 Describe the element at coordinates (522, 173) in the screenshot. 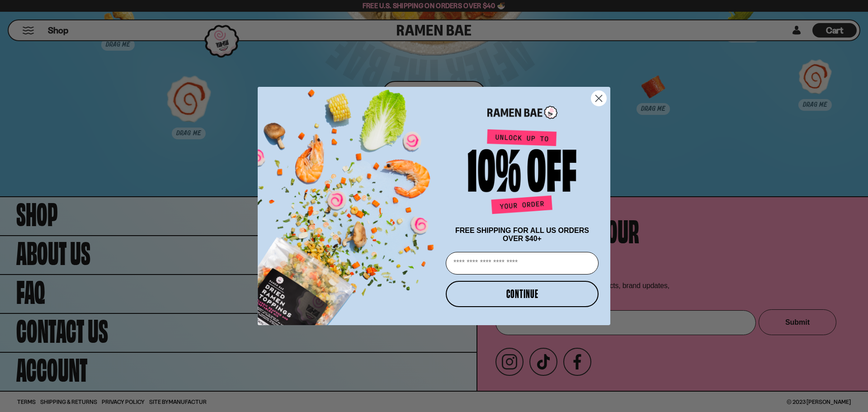

I see `img: Unlock up to 10% off` at that location.